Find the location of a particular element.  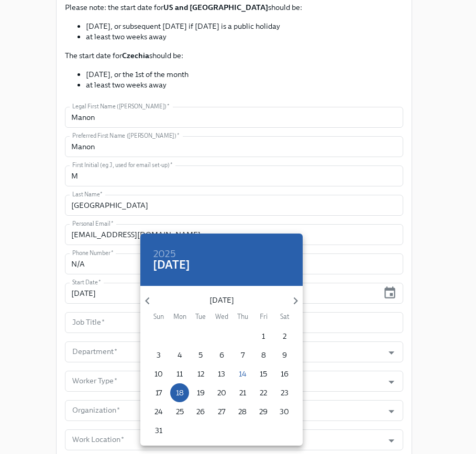

span: Thu is located at coordinates (243, 316).